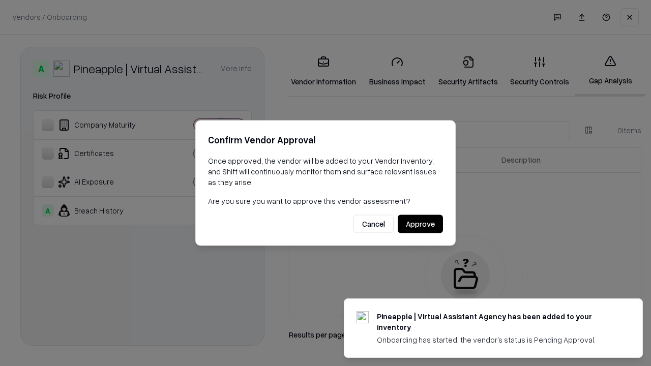 This screenshot has height=366, width=651. I want to click on div: Pineapple | Virtual Assistant Agency has been added to your inventory, so click(498, 322).